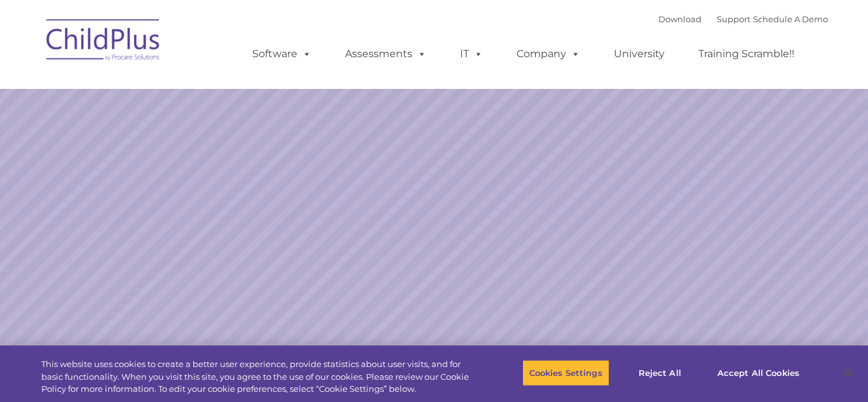  Describe the element at coordinates (746, 54) in the screenshot. I see `a: Training Scramble!!` at that location.